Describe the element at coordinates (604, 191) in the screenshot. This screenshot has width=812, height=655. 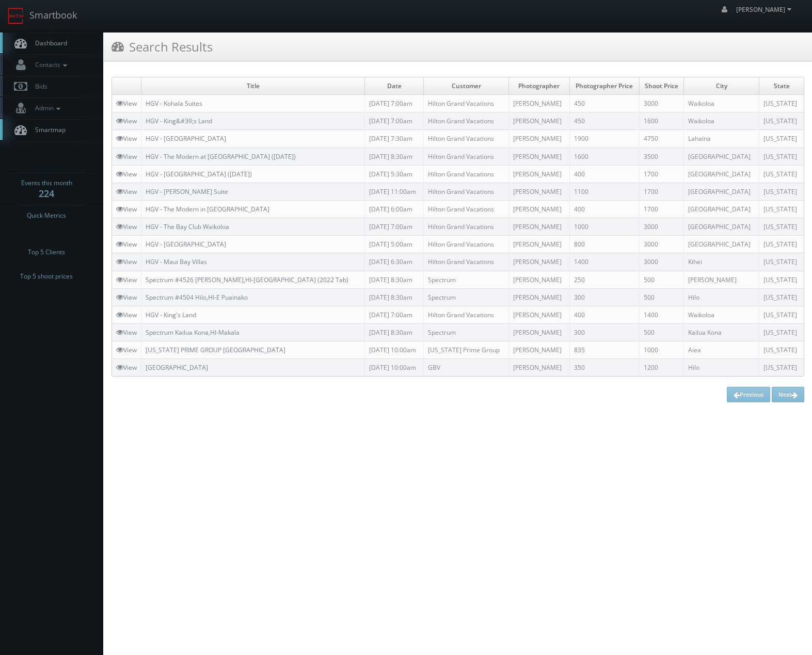
I see `td: 1100` at that location.